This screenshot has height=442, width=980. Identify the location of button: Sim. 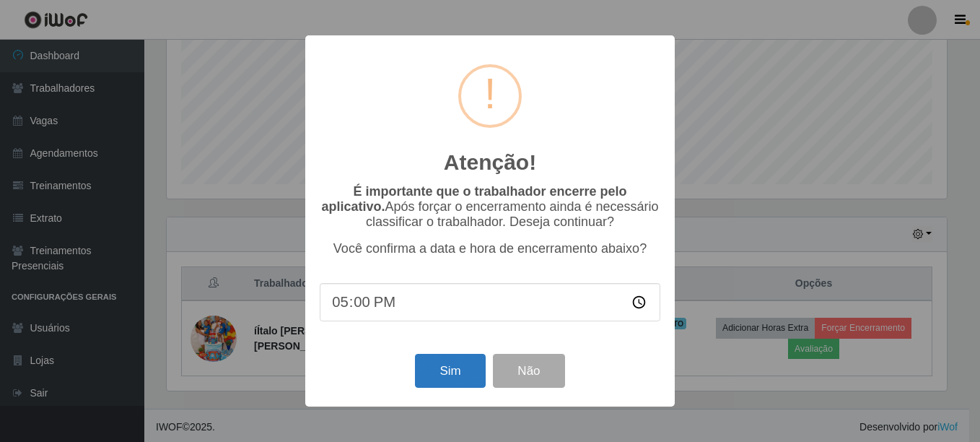
(450, 370).